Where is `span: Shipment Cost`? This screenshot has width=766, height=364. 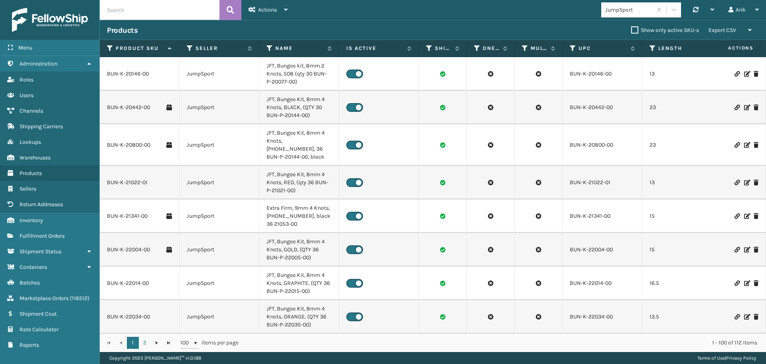 span: Shipment Cost is located at coordinates (38, 313).